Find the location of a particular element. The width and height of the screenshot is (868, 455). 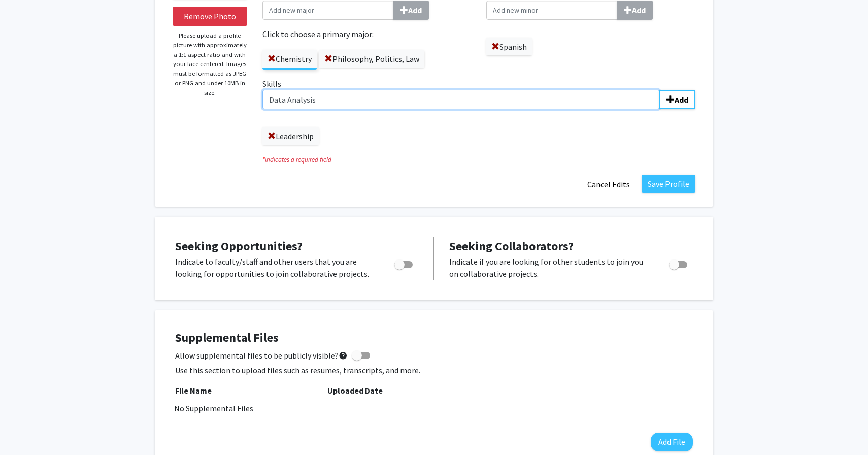

h4: Supplemental Files is located at coordinates (434, 338).